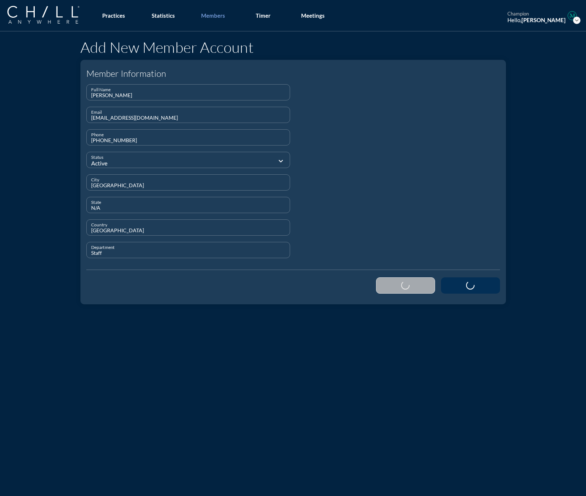 The height and width of the screenshot is (496, 586). I want to click on div: Meetings, so click(313, 16).